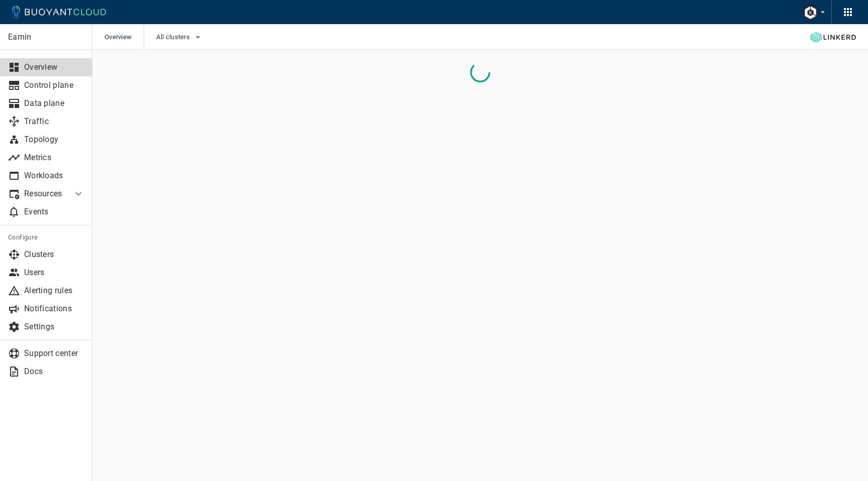  I want to click on p: Control plane, so click(54, 85).